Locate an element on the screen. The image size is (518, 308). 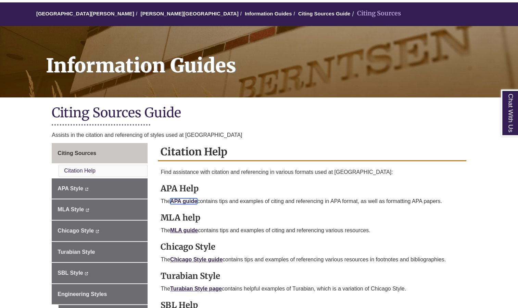
span: SBL Style is located at coordinates (70, 272).